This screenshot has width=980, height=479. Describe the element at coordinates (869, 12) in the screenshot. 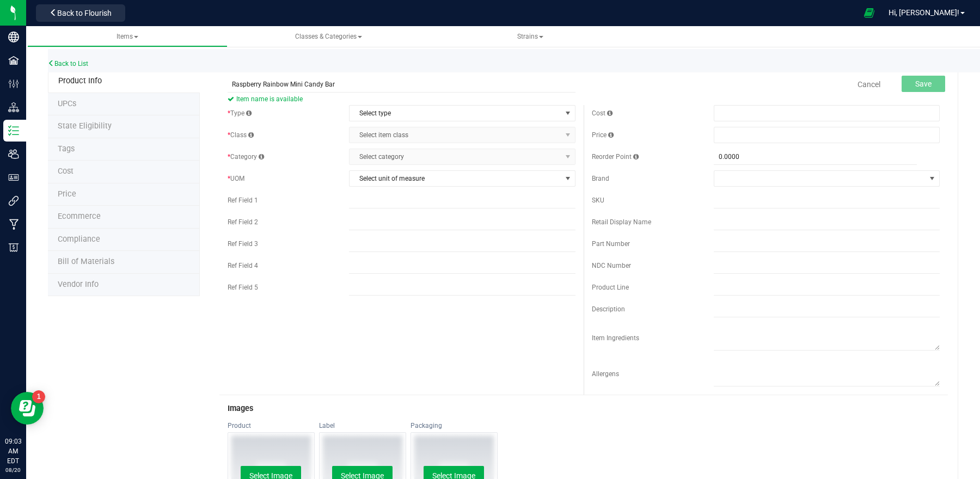

I see `span: Open Ecommerce Menu` at that location.